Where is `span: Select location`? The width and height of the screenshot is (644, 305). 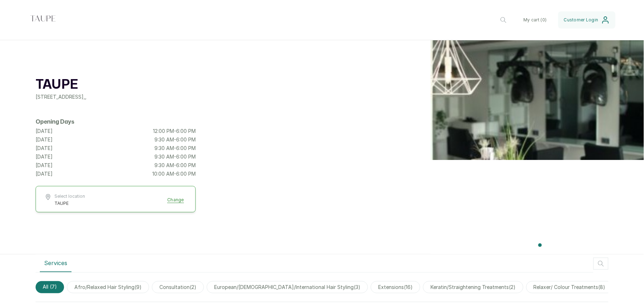
span: Select location is located at coordinates (70, 196).